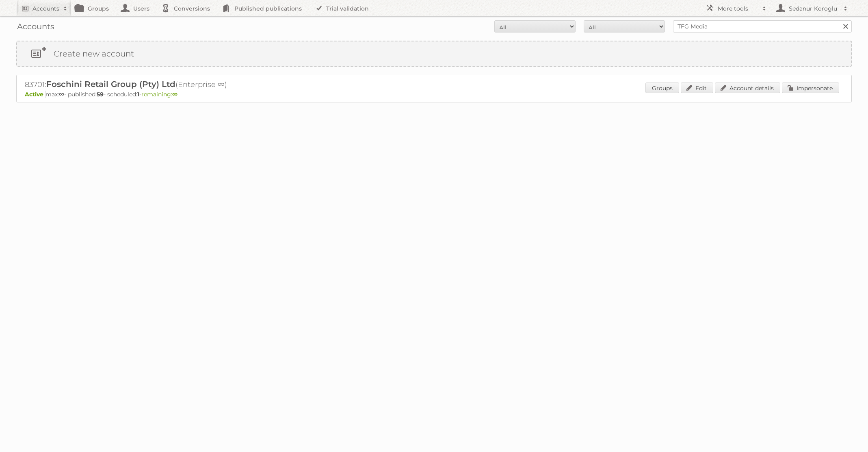  I want to click on a: Edit, so click(697, 88).